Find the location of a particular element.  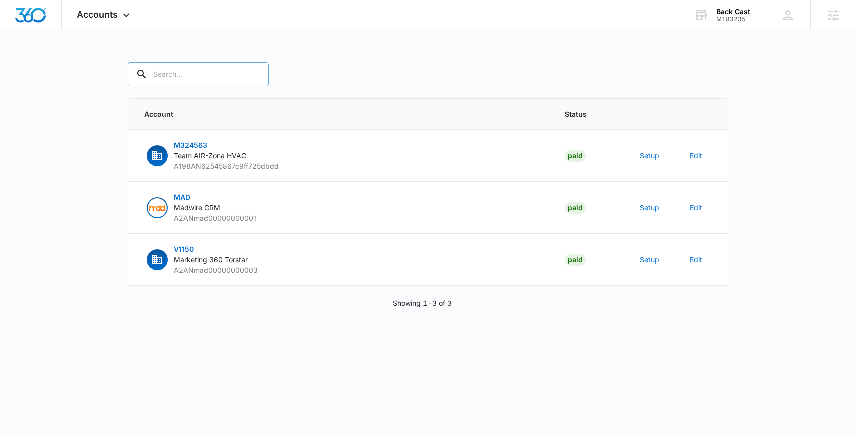

span: M324563 is located at coordinates (190, 145).